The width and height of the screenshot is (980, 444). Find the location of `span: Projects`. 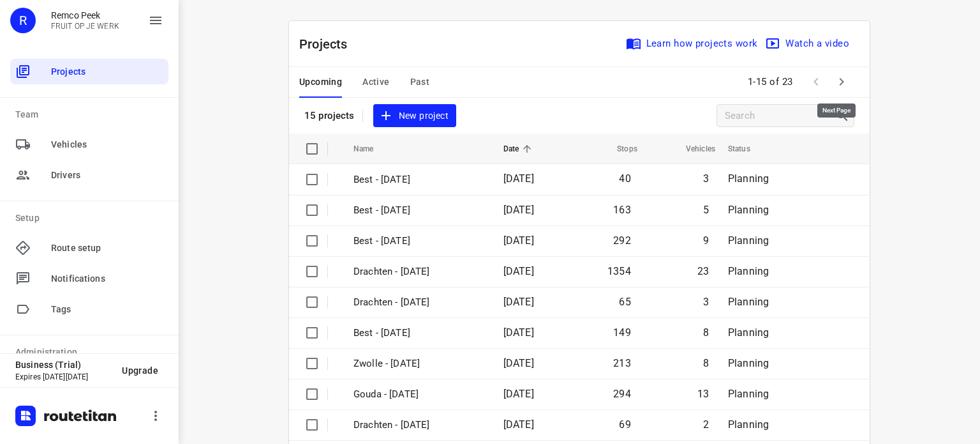

span: Projects is located at coordinates (107, 72).